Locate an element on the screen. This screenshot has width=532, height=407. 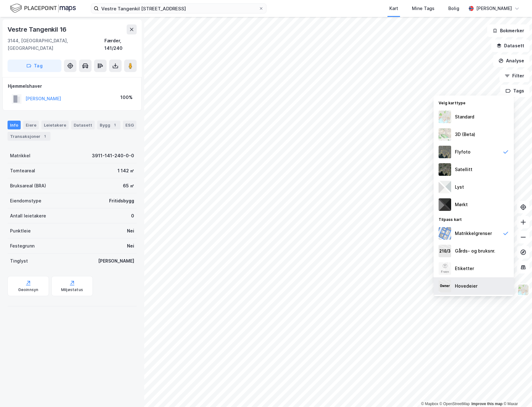
div: Geoinnsyn is located at coordinates (28, 290).